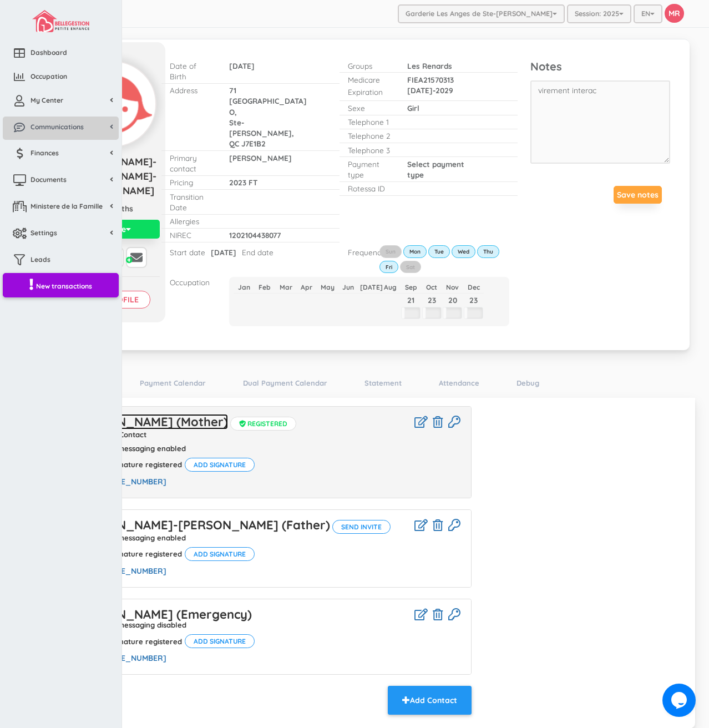 This screenshot has height=728, width=709. I want to click on a: Dual Payment Calendar, so click(285, 383).